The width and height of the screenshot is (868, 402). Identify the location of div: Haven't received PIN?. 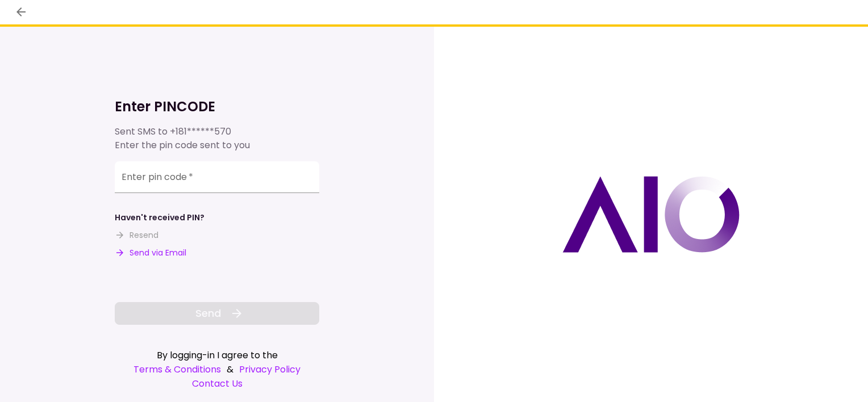
(160, 218).